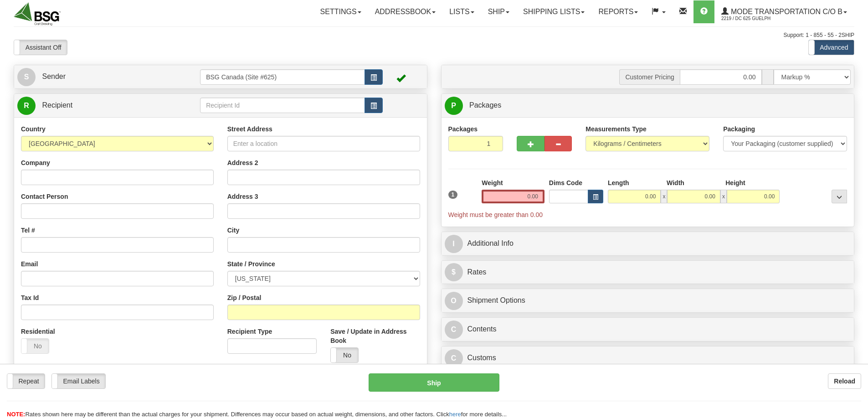 The image size is (868, 419). What do you see at coordinates (250, 129) in the screenshot?
I see `label: Street Address` at bounding box center [250, 129].